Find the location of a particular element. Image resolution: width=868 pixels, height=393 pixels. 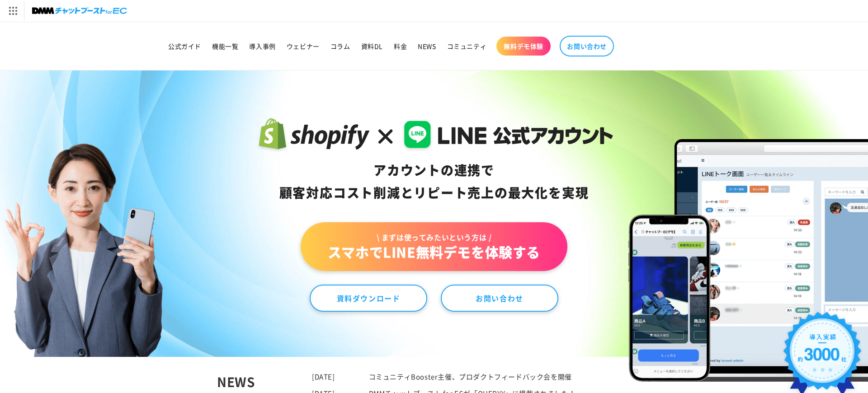

span: 導入事例 is located at coordinates (262, 46).